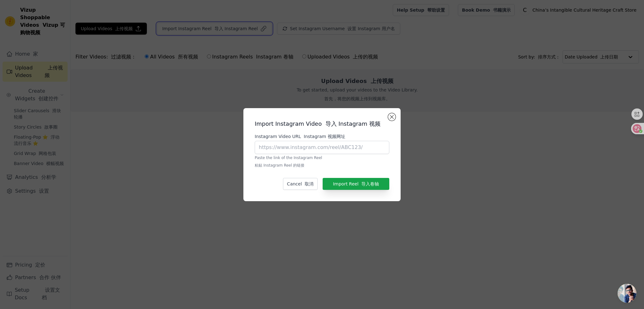  I want to click on font: Instagram 视频网址, so click(325, 137).